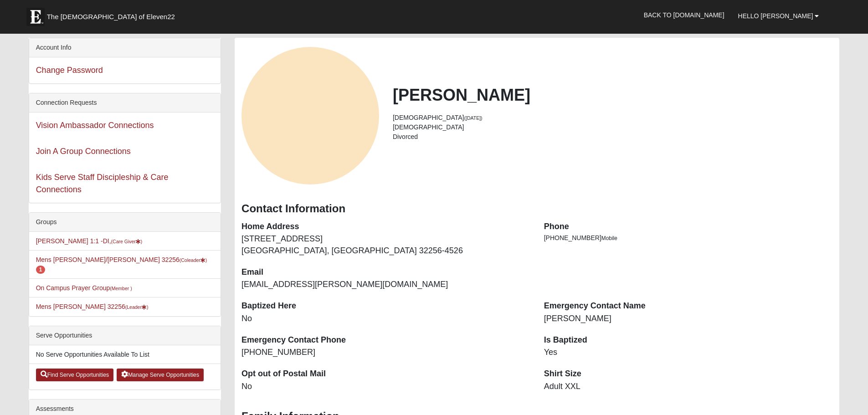 The height and width of the screenshot is (415, 868). Describe the element at coordinates (688, 352) in the screenshot. I see `dd: Yes` at that location.